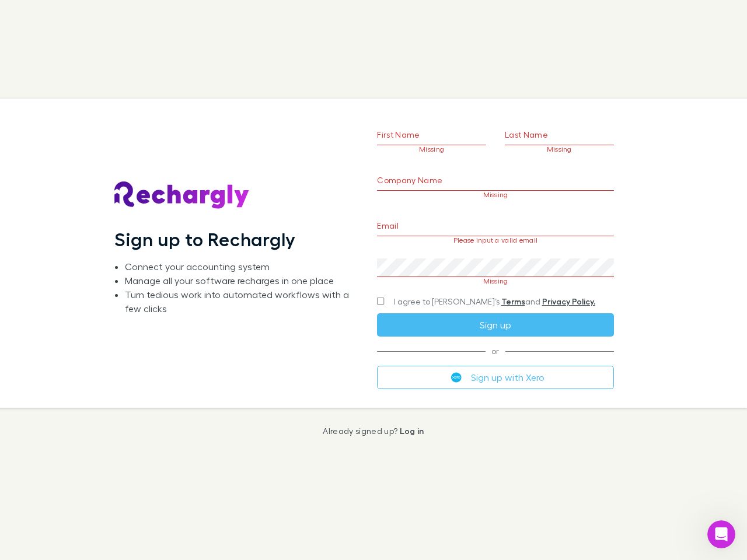 The height and width of the screenshot is (560, 747). Describe the element at coordinates (513, 301) in the screenshot. I see `a: Terms` at that location.